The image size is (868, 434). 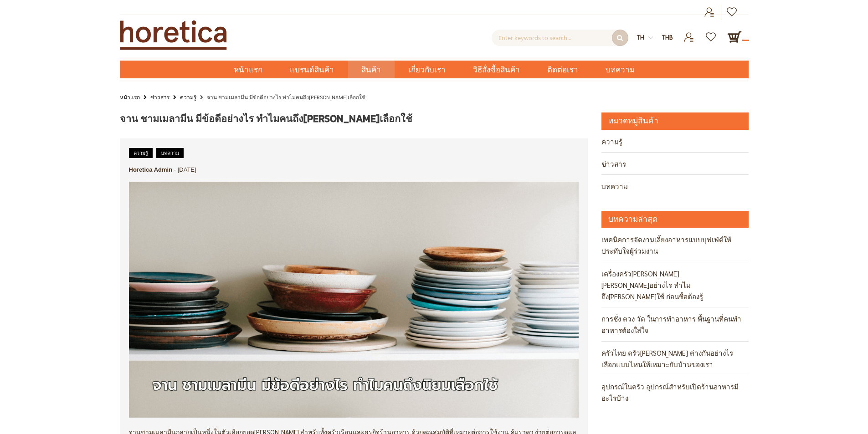 I want to click on span: บทความ, so click(x=619, y=70).